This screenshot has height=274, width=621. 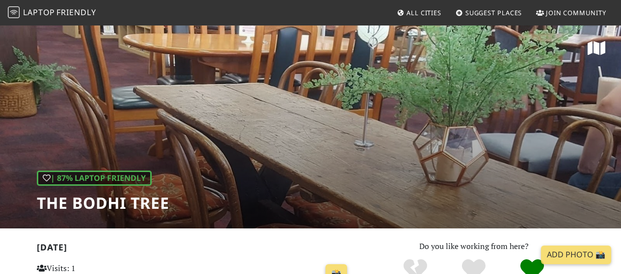 I want to click on a: Add Photo 📸, so click(x=576, y=255).